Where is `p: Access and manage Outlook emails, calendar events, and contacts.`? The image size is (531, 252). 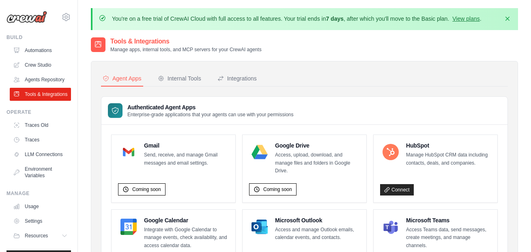 p: Access and manage Outlook emails, calendar events, and contacts. is located at coordinates (317, 233).